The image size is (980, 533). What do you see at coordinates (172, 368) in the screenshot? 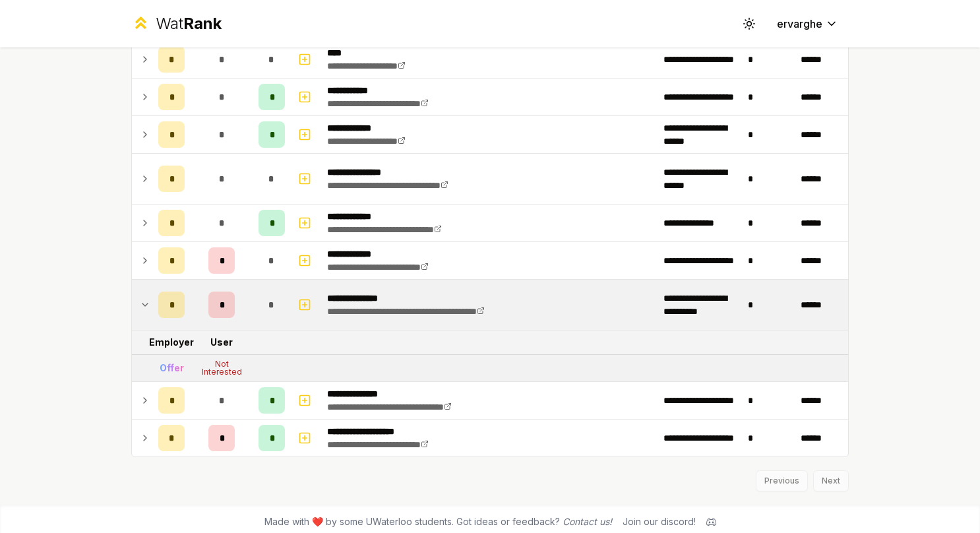
I see `div: Offer` at bounding box center [172, 368].